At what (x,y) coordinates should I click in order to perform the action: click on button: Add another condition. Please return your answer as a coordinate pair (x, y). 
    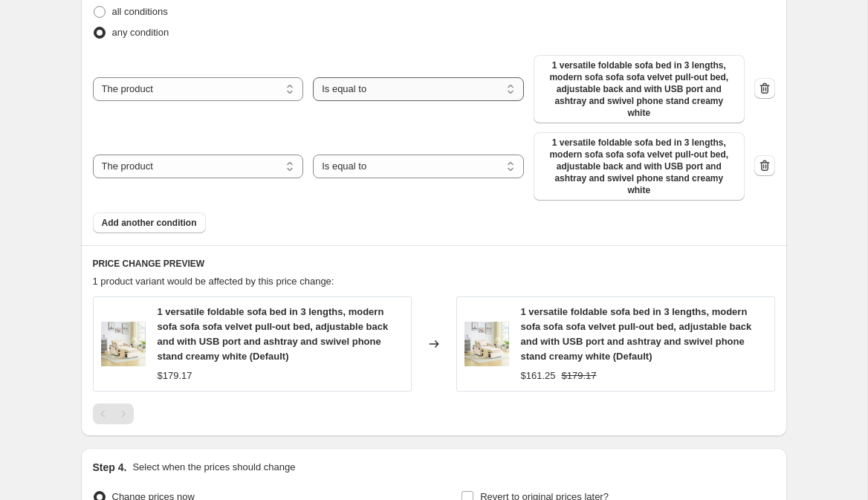
    Looking at the image, I should click on (149, 223).